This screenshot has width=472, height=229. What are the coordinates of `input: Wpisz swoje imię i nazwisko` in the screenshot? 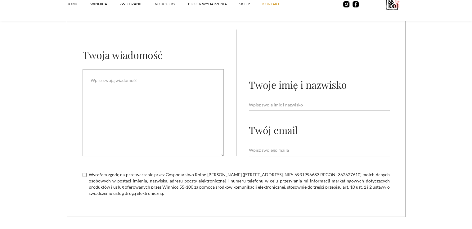 It's located at (319, 105).